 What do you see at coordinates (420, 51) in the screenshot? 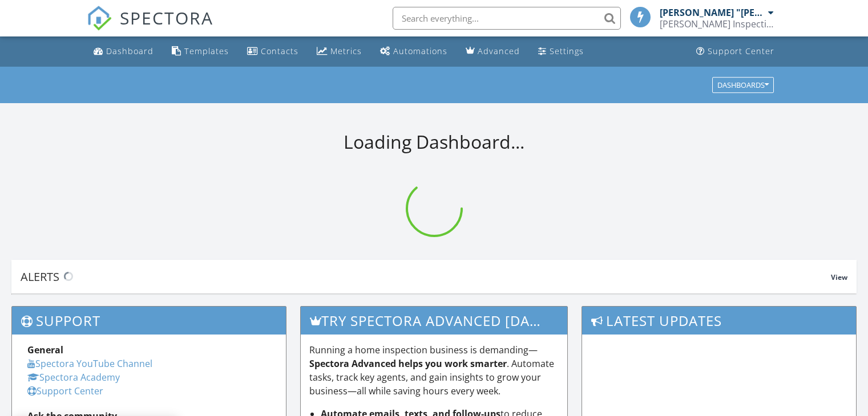
I see `div: Automations` at bounding box center [420, 51].